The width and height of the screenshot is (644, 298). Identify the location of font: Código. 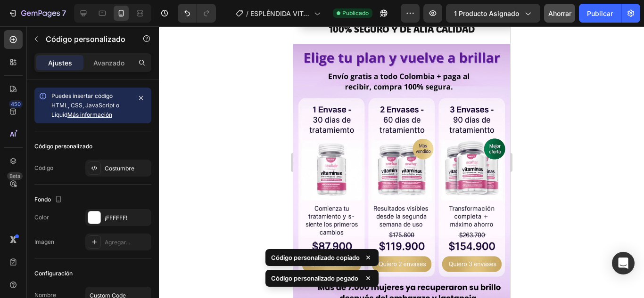
(44, 167).